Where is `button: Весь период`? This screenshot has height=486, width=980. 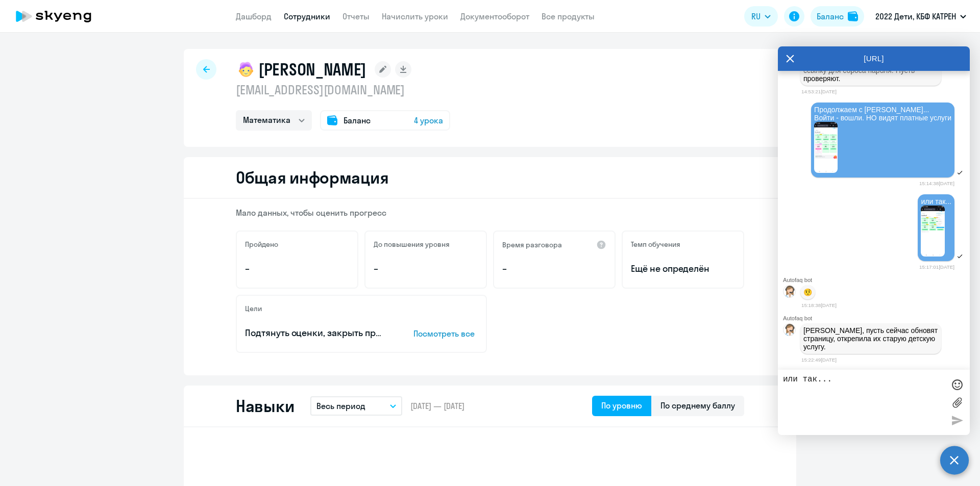
button: Весь период is located at coordinates (356, 406).